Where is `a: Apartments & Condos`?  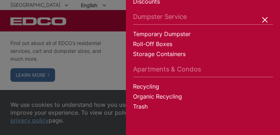 a: Apartments & Condos is located at coordinates (203, 71).